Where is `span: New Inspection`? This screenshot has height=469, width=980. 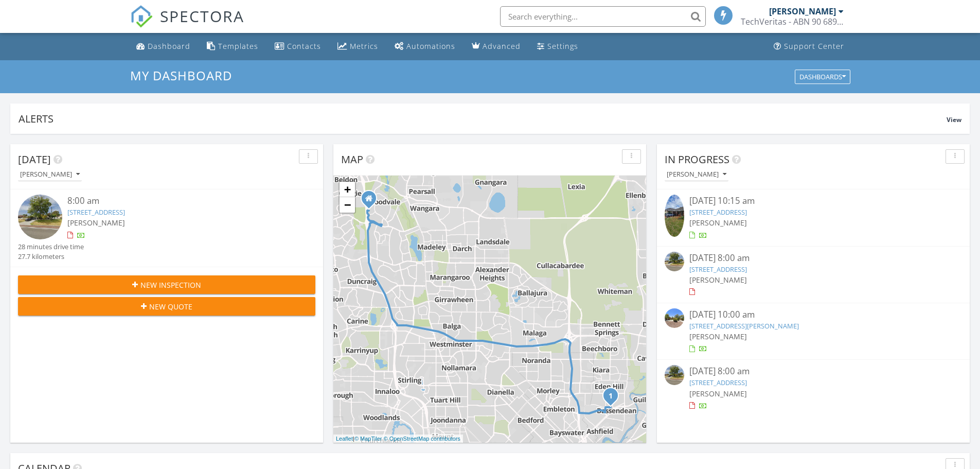
span: New Inspection is located at coordinates (171, 284).